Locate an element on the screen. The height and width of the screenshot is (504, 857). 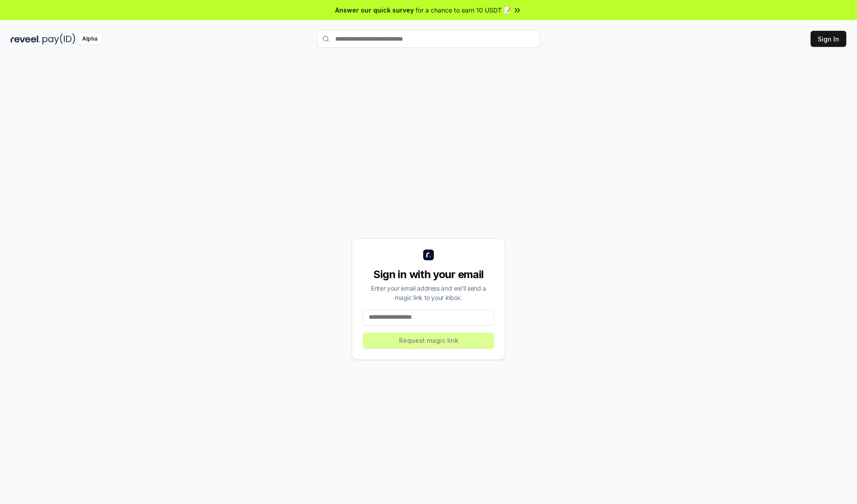
img: reveel_dark is located at coordinates (25, 39).